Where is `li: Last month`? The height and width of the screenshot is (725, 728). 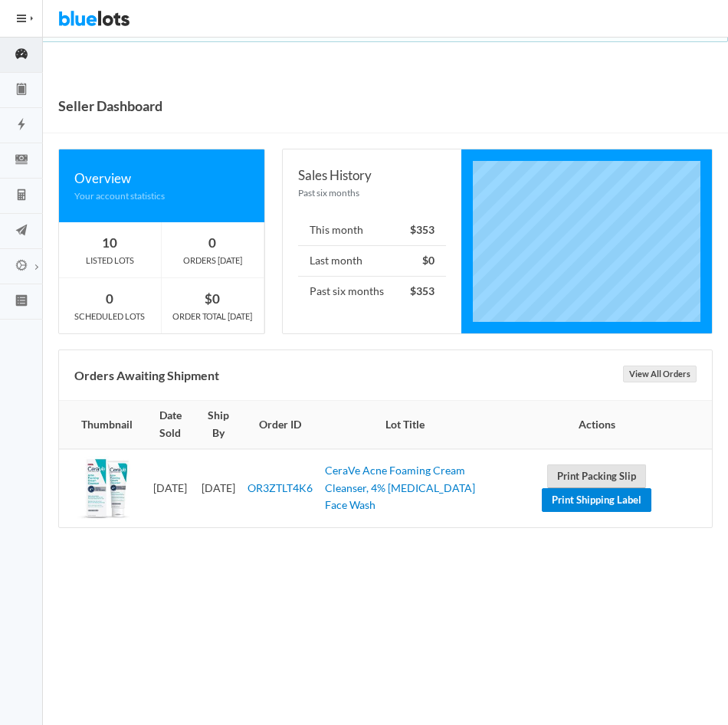
li: Last month is located at coordinates (372, 261).